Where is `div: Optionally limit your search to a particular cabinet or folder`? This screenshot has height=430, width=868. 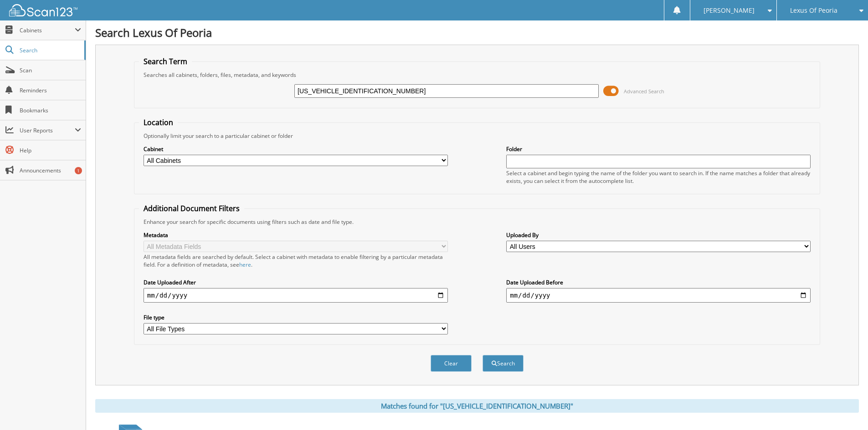 div: Optionally limit your search to a particular cabinet or folder is located at coordinates (477, 136).